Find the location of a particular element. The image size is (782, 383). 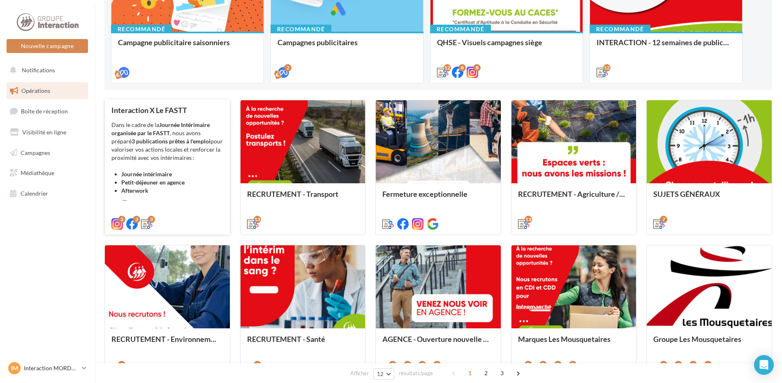

div: Interaction X Le FASTT is located at coordinates (167, 110).